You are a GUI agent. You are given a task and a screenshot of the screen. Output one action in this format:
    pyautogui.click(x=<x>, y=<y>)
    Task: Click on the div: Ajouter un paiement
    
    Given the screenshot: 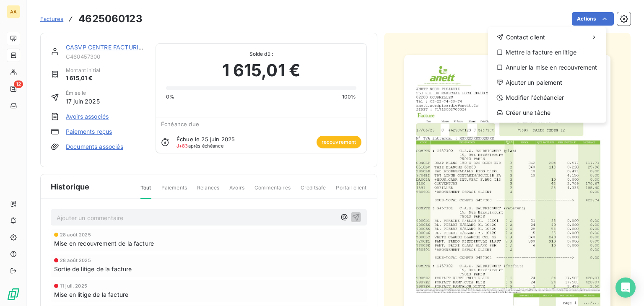 What is the action you would take?
    pyautogui.click(x=547, y=83)
    